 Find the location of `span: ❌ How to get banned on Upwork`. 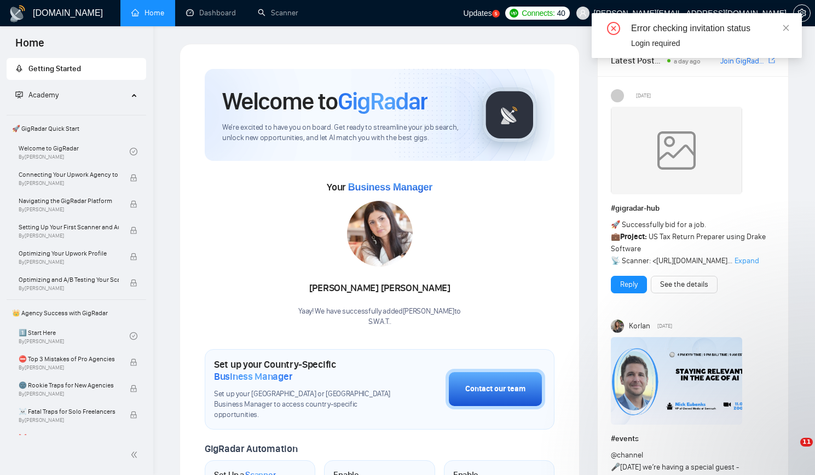

span: ❌ How to get banned on Upwork is located at coordinates (68, 438).